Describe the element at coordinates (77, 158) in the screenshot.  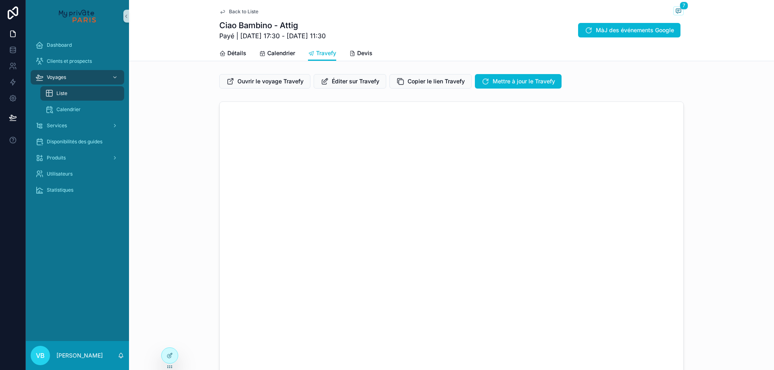
I see `a: Produits` at that location.